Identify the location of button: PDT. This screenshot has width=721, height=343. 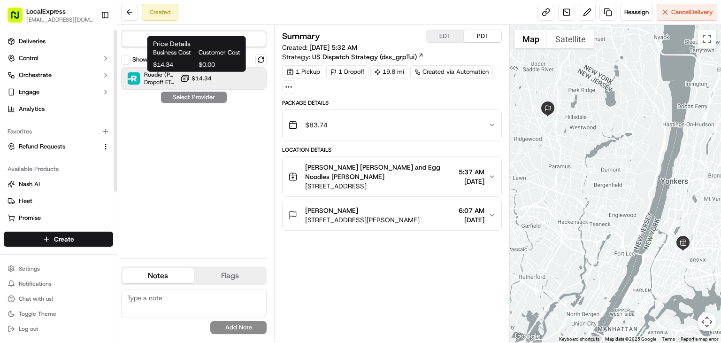
(482, 36).